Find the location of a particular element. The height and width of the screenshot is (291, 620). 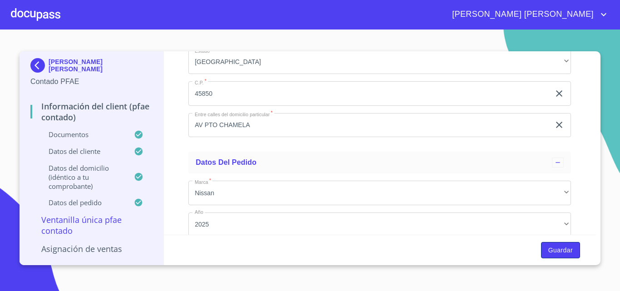

div: 2025 is located at coordinates (380, 225).